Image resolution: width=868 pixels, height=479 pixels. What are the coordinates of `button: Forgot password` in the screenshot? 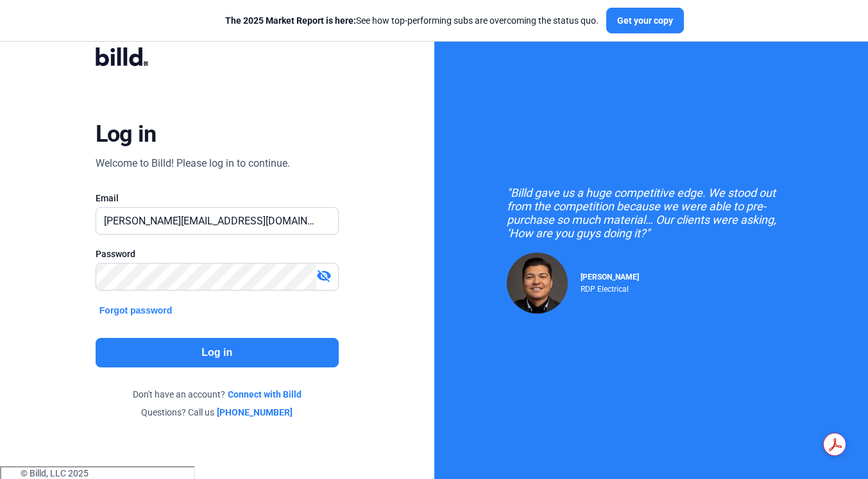 It's located at (136, 311).